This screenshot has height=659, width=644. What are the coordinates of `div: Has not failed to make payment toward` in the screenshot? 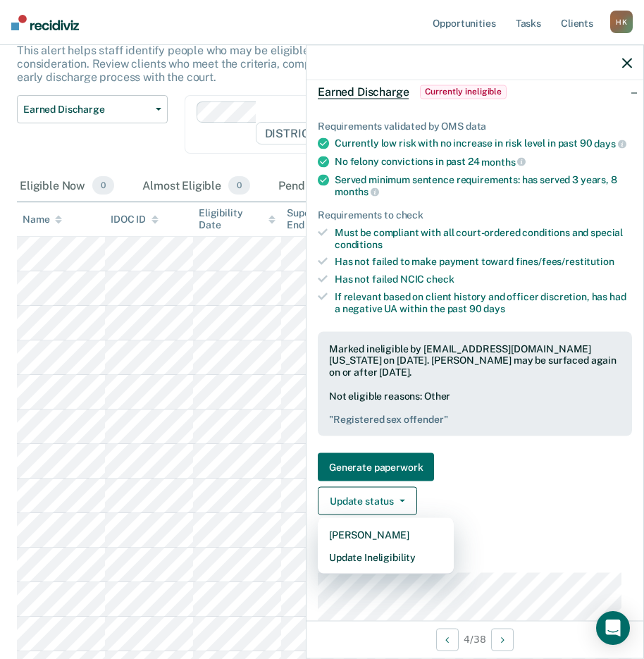 It's located at (484, 262).